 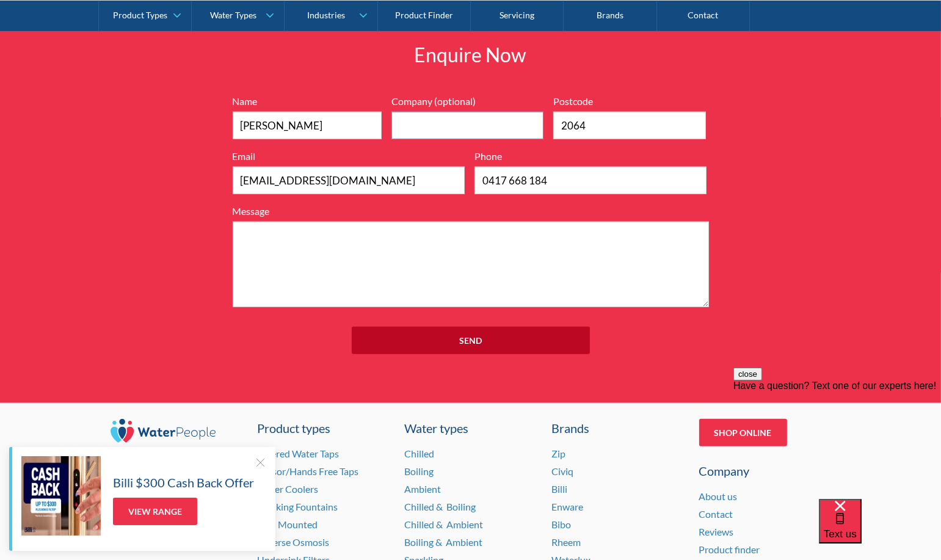 I want to click on label: Postcode, so click(x=629, y=102).